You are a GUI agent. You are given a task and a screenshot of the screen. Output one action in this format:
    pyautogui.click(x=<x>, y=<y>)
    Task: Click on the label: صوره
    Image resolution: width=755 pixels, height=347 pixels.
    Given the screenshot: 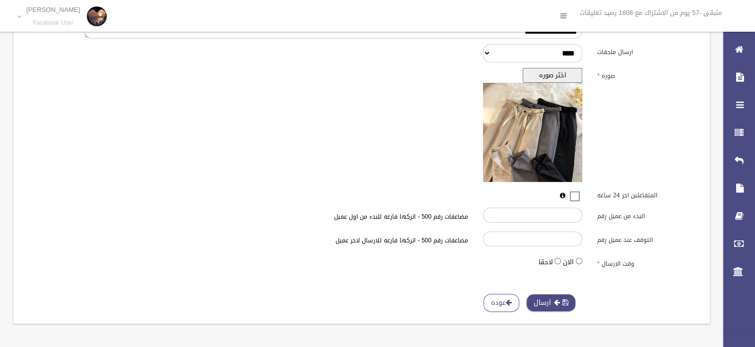 What is the action you would take?
    pyautogui.click(x=647, y=75)
    